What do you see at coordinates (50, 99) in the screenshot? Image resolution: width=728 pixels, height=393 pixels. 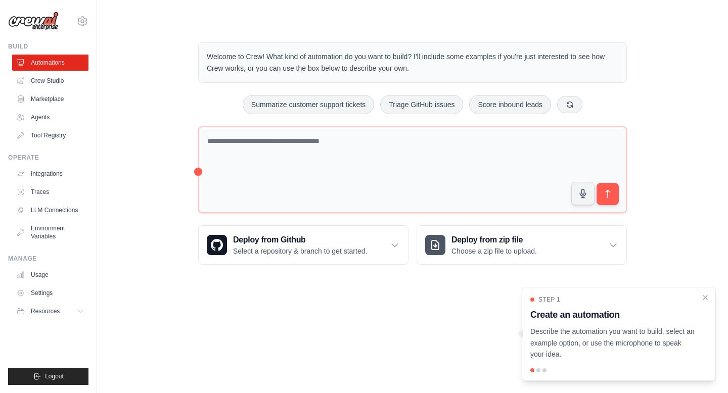 I see `a: Marketplace` at bounding box center [50, 99].